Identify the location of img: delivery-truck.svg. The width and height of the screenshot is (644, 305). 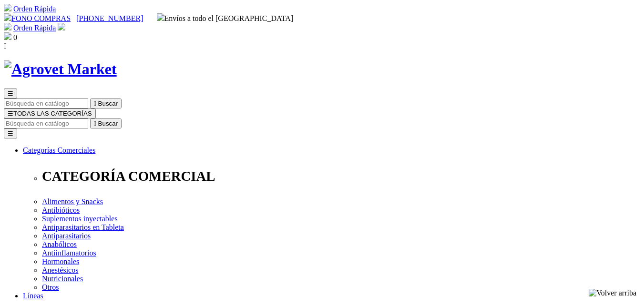
(161, 17).